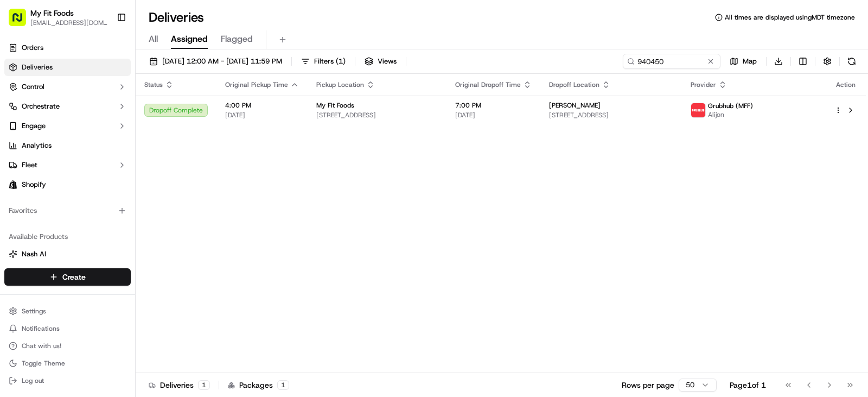 This screenshot has width=868, height=397. I want to click on span: Map, so click(749, 61).